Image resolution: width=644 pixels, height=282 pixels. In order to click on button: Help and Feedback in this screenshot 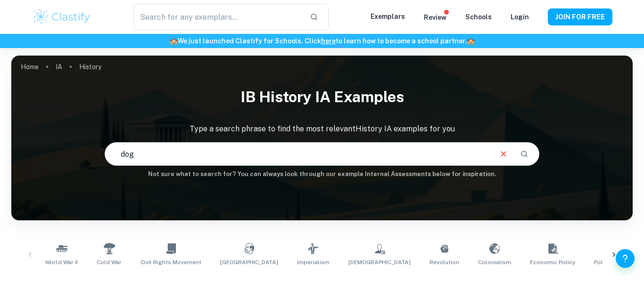, I will do `click(625, 259)`.